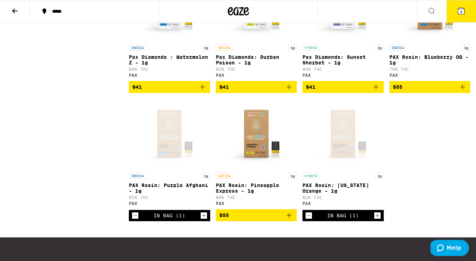  I want to click on a: Open page for PAX Rosin: Purple Afghani - 1g from PAX, so click(169, 154).